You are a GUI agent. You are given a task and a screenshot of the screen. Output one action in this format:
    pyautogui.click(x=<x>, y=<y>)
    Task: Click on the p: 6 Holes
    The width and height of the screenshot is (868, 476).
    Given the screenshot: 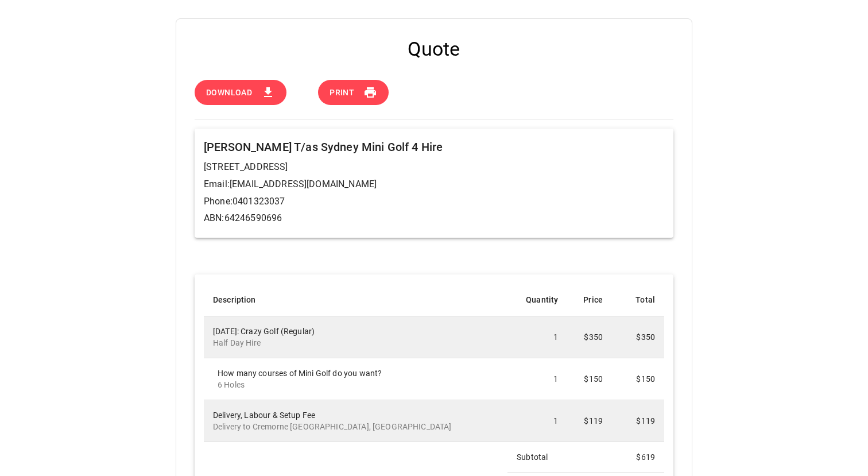 What is the action you would take?
    pyautogui.click(x=357, y=385)
    